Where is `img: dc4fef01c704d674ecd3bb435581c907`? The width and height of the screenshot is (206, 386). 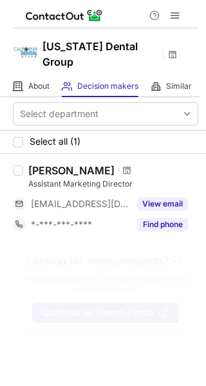
img: dc4fef01c704d674ecd3bb435581c907 is located at coordinates (26, 52).